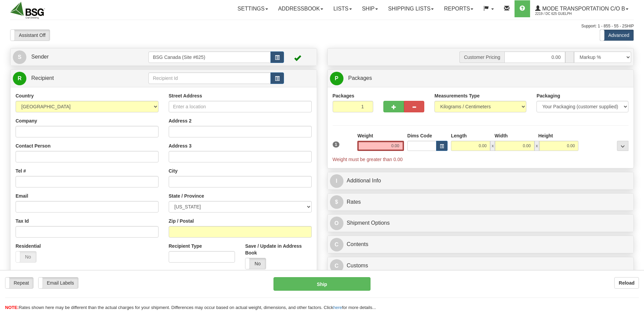 Image resolution: width=644 pixels, height=311 pixels. What do you see at coordinates (27, 121) in the screenshot?
I see `label: Company` at bounding box center [27, 121].